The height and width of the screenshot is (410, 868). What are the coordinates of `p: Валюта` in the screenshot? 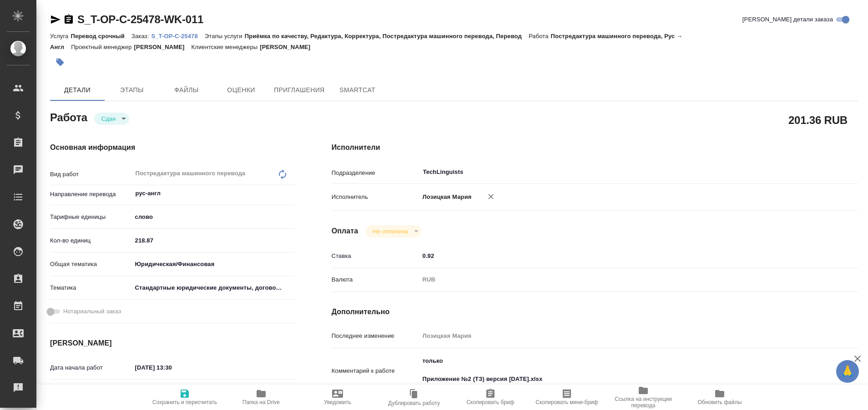 It's located at (375, 280).